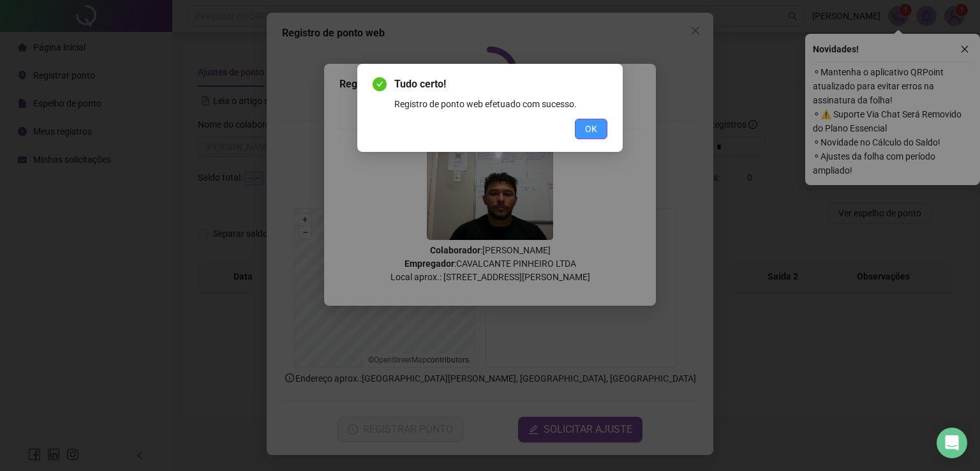 Image resolution: width=980 pixels, height=471 pixels. What do you see at coordinates (501, 104) in the screenshot?
I see `div: Registro de ponto web efetuado com sucesso.` at bounding box center [501, 104].